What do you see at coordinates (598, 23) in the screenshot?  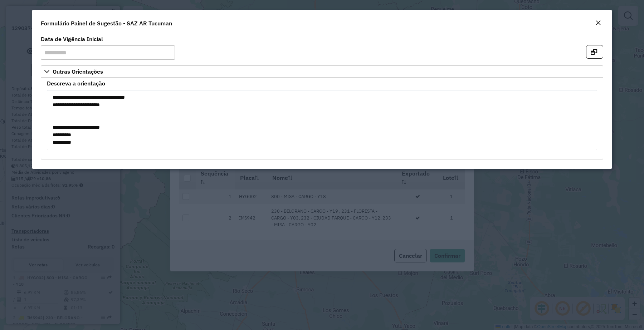 I see `button: Close` at bounding box center [598, 23].